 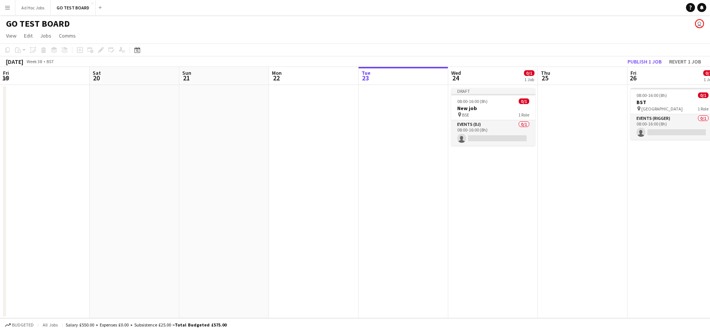 I want to click on app-user-avatar: Alice Skipper, so click(x=700, y=24).